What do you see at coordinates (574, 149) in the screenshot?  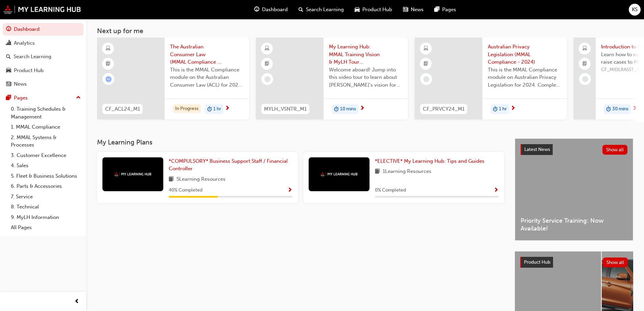 I see `a: Latest NewsShow all` at bounding box center [574, 149].